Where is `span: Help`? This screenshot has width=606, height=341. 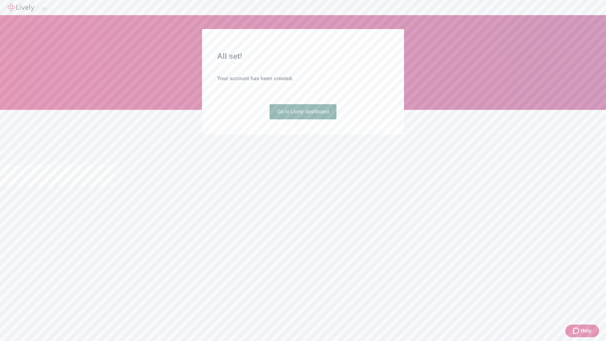 span: Help is located at coordinates (586, 331).